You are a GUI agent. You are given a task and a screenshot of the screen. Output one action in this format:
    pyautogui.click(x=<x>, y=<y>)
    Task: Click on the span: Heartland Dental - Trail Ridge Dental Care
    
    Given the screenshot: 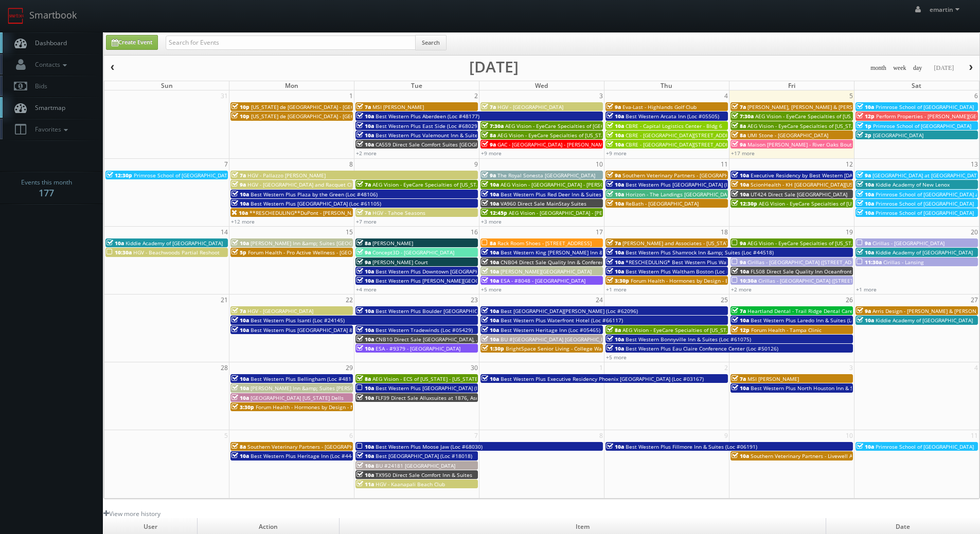 What is the action you would take?
    pyautogui.click(x=800, y=311)
    